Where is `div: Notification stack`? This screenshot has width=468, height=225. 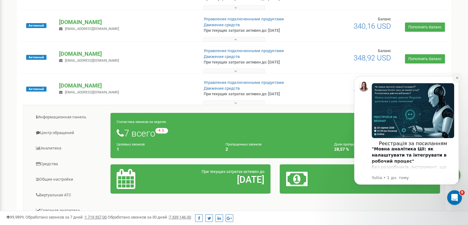
div: Notification stack is located at coordinates (62, 79).